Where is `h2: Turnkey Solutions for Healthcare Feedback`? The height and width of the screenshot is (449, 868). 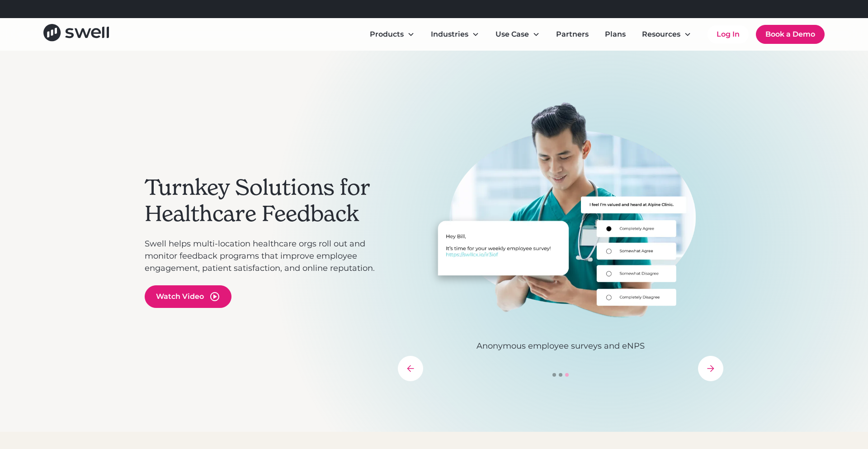 h2: Turnkey Solutions for Healthcare Feedback is located at coordinates (267, 200).